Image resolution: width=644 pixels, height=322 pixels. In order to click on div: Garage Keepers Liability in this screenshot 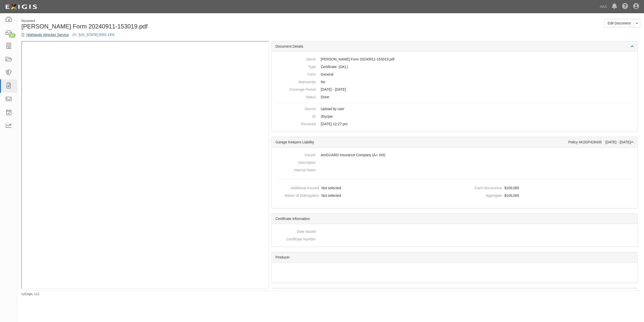, I will do `click(422, 142)`.